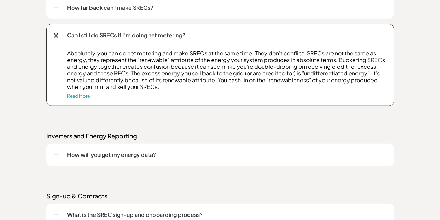 This screenshot has height=220, width=440. I want to click on p: Can I still do SRECs if I'm doing net metering?, so click(227, 35).